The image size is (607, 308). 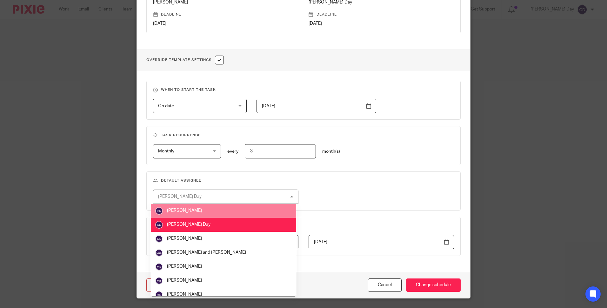 What do you see at coordinates (303, 135) in the screenshot?
I see `h3: Task recurrence` at bounding box center [303, 135].